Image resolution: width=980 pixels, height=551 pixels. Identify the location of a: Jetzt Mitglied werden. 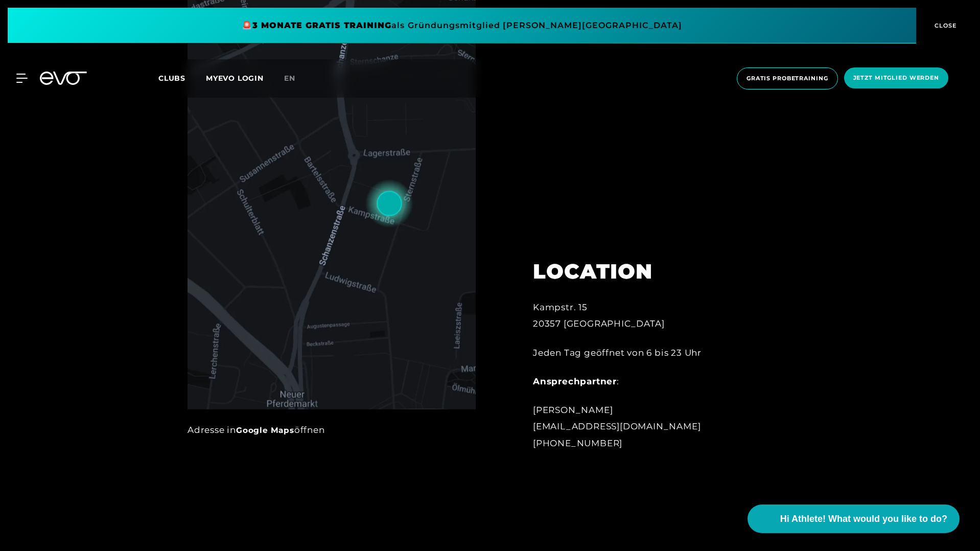
(896, 78).